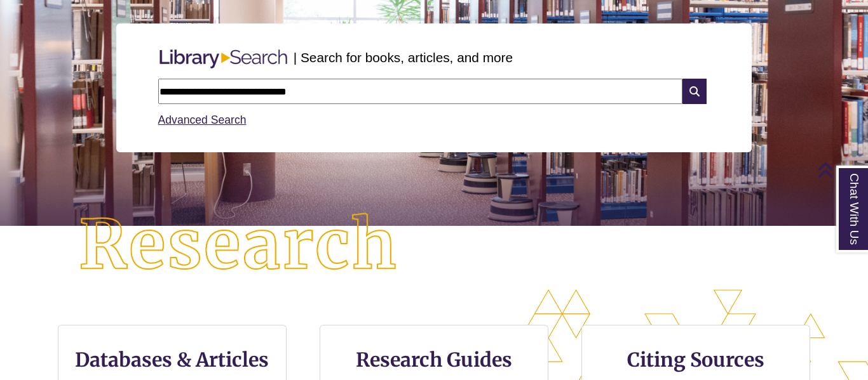 This screenshot has width=868, height=380. Describe the element at coordinates (696, 360) in the screenshot. I see `h3: Citing Sources` at that location.